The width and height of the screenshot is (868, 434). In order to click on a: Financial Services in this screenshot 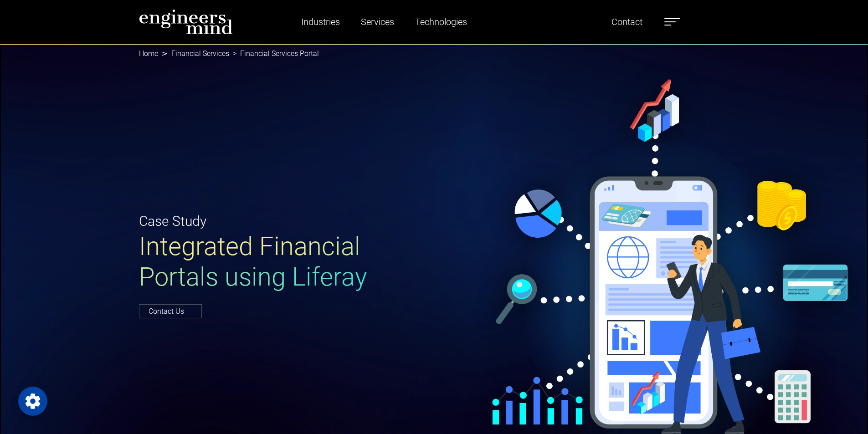, I will do `click(200, 54)`.